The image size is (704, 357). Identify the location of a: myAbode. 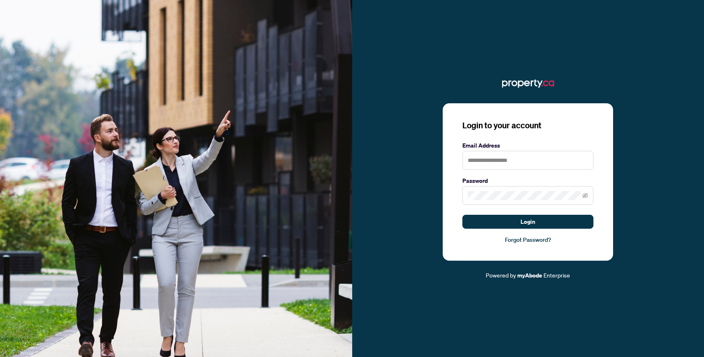
(530, 275).